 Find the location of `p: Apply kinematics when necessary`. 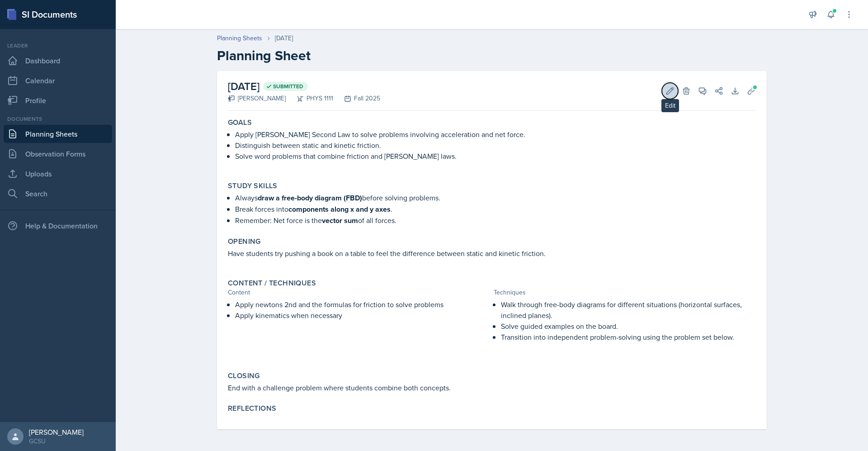

p: Apply kinematics when necessary is located at coordinates (362, 315).